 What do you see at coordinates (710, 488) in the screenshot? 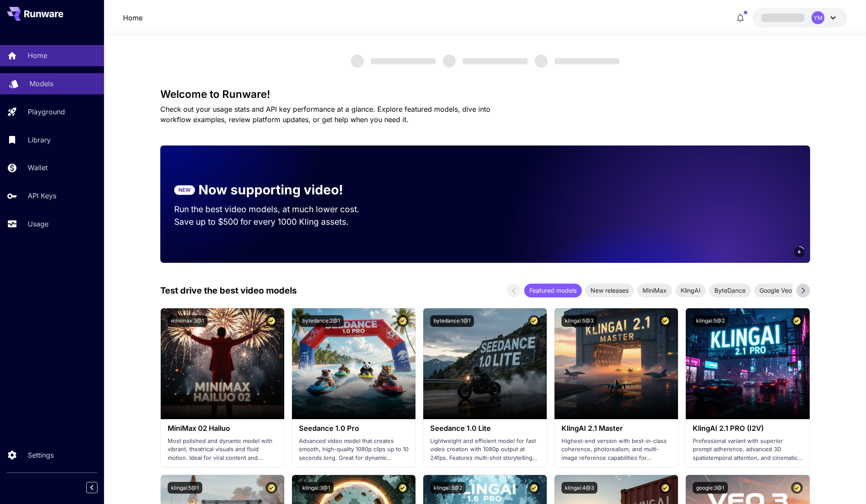
I see `button: google:3@1` at bounding box center [710, 488].